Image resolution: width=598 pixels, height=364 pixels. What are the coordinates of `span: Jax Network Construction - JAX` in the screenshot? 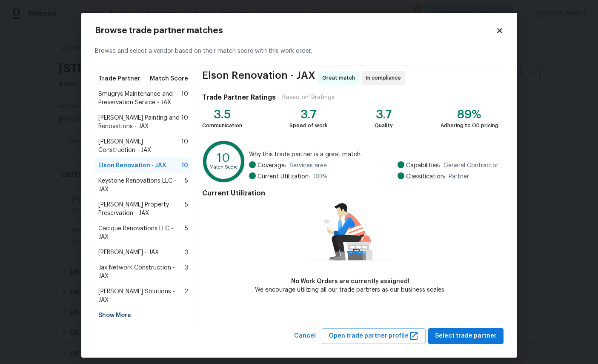 It's located at (141, 272).